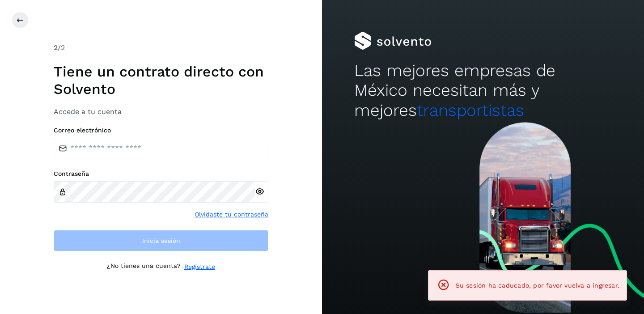 Image resolution: width=644 pixels, height=314 pixels. Describe the element at coordinates (231, 214) in the screenshot. I see `a: Olvidaste tu contraseña` at that location.